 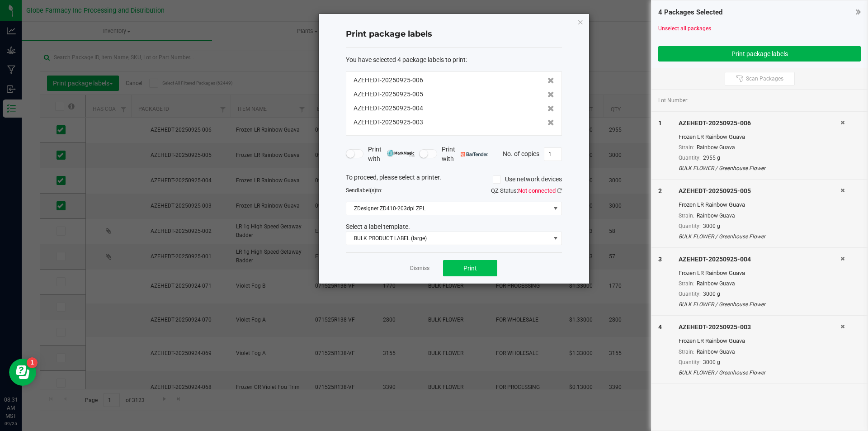 I want to click on span: ZDesigner ZD410-203dpi ZPL, so click(x=448, y=209).